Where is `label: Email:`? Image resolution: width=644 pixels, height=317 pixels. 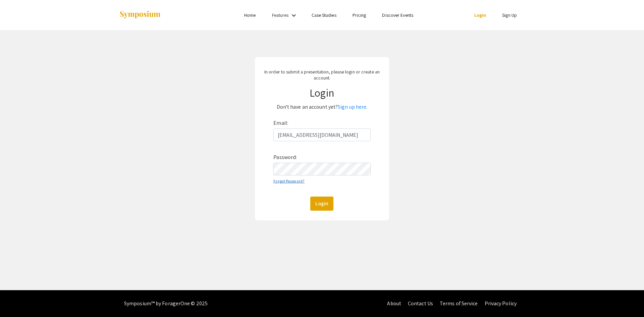
label: Email: is located at coordinates (281, 123).